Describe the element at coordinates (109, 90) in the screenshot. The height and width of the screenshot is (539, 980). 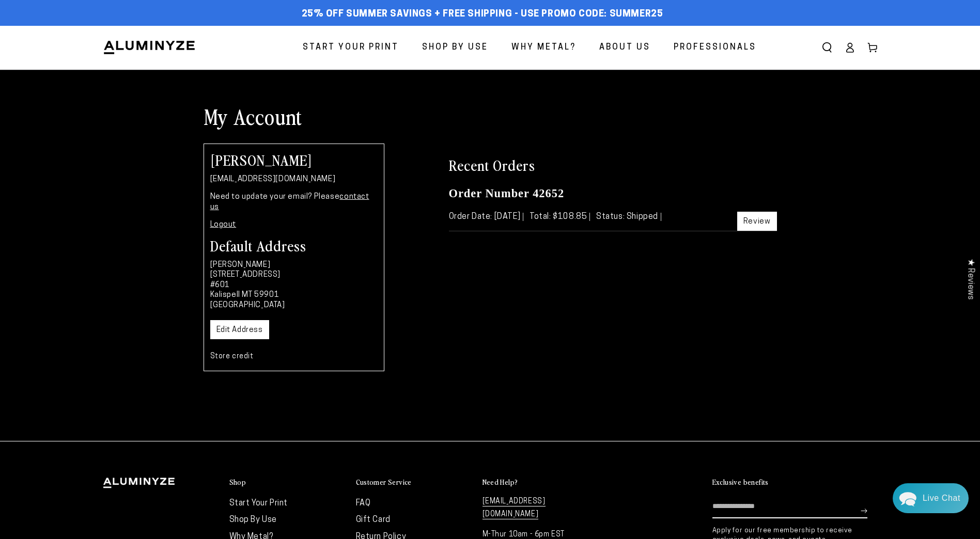
I see `div: Recent Conversations` at that location.